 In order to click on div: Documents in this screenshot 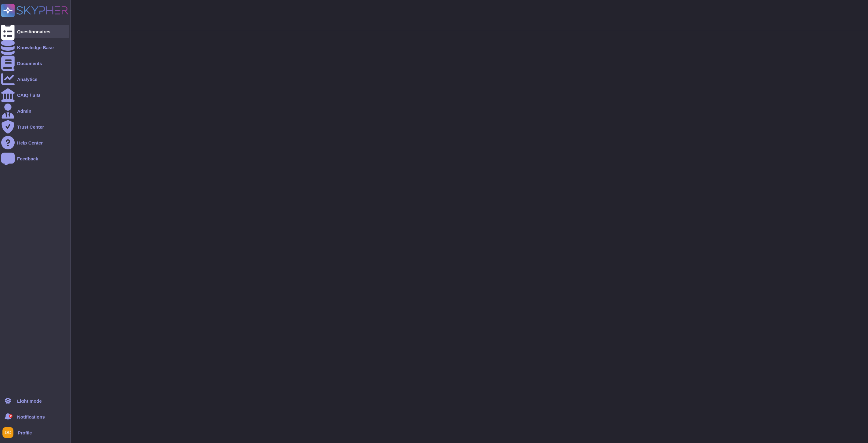, I will do `click(30, 64)`.